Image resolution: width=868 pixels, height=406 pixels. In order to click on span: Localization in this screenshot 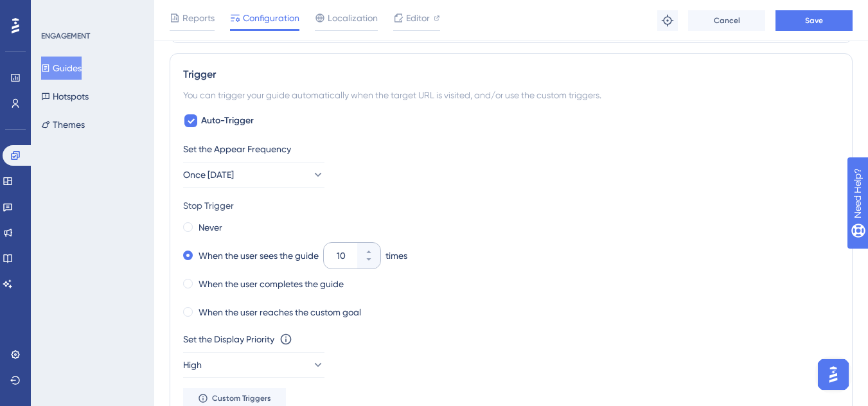, I will do `click(353, 18)`.